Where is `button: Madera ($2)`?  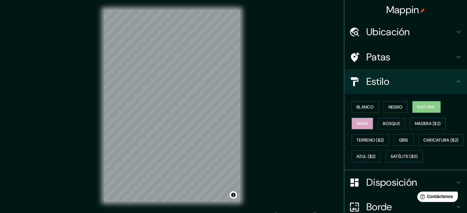 button: Madera ($2) is located at coordinates (428, 124).